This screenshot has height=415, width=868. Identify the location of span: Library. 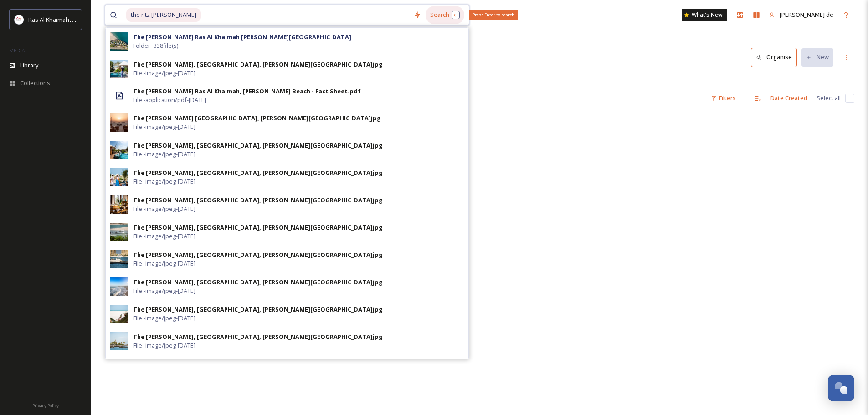
(29, 65).